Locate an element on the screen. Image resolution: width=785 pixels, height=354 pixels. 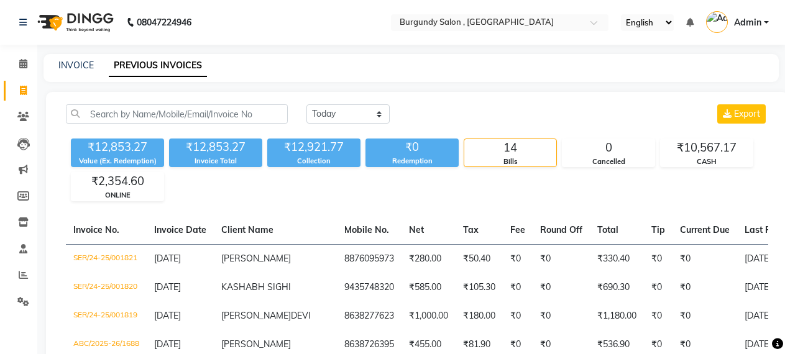
img: Admin is located at coordinates (717, 22).